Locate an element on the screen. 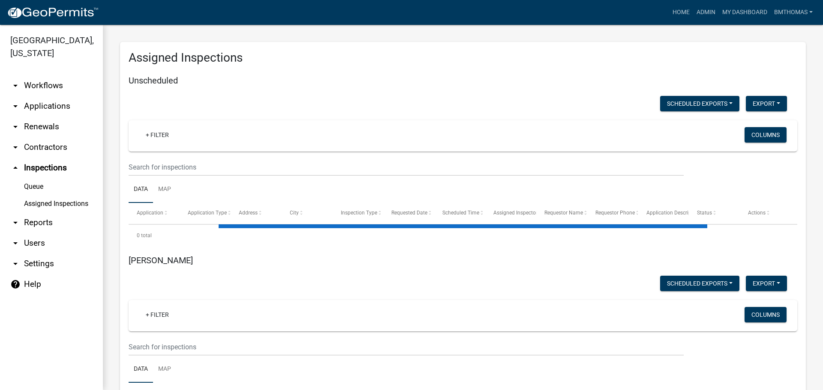  datatable-header-cell: Requestor Phone is located at coordinates (612, 213).